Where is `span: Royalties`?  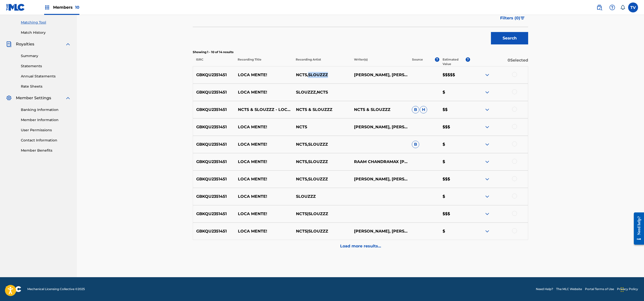 span: Royalties is located at coordinates (25, 44).